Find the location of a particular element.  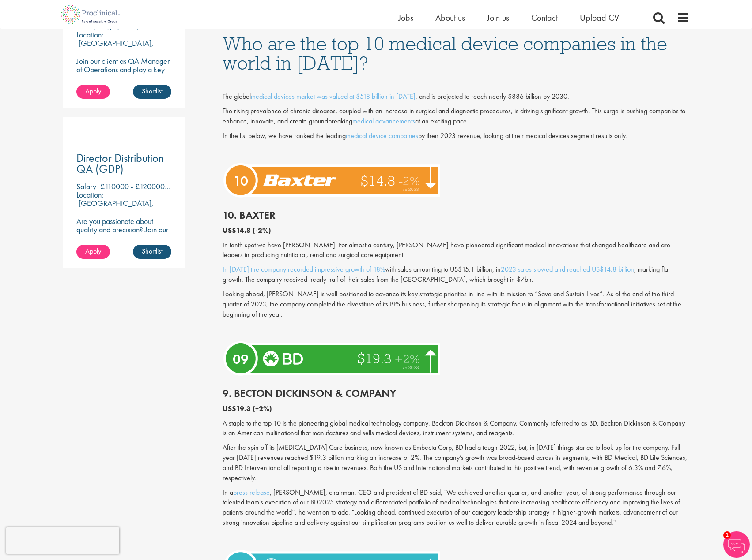

p: The global , and is projected to reach nearly $886 billion by 2030. is located at coordinates (456, 97).